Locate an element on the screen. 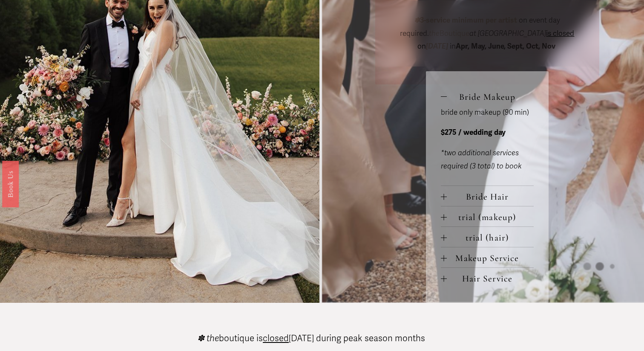 The image size is (644, 351). strong: 3-service minimum per artist is located at coordinates (469, 20).